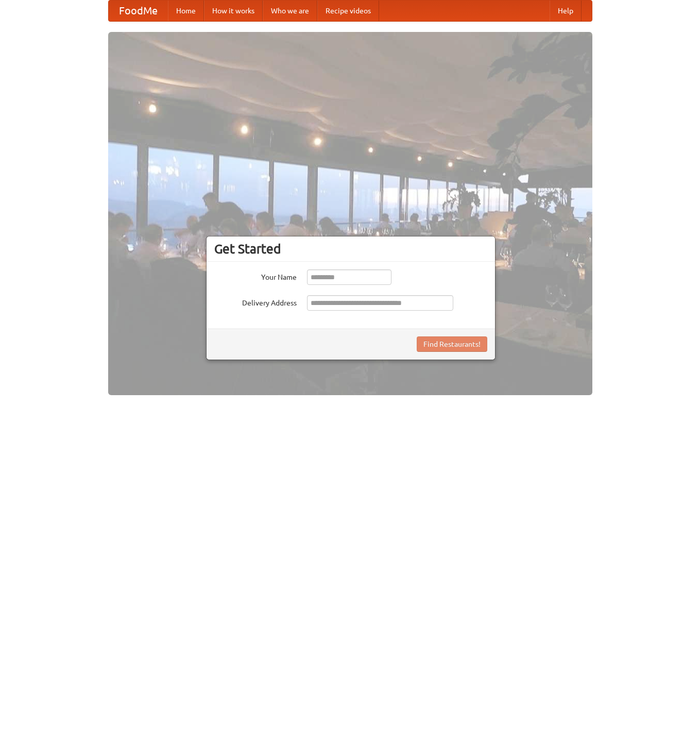 The width and height of the screenshot is (700, 729). I want to click on label: Your Name, so click(255, 276).